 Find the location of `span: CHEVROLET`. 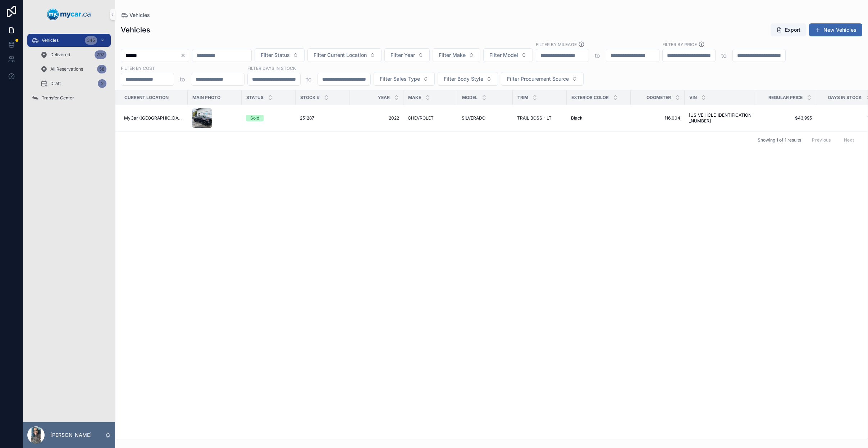

span: CHEVROLET is located at coordinates (421, 118).